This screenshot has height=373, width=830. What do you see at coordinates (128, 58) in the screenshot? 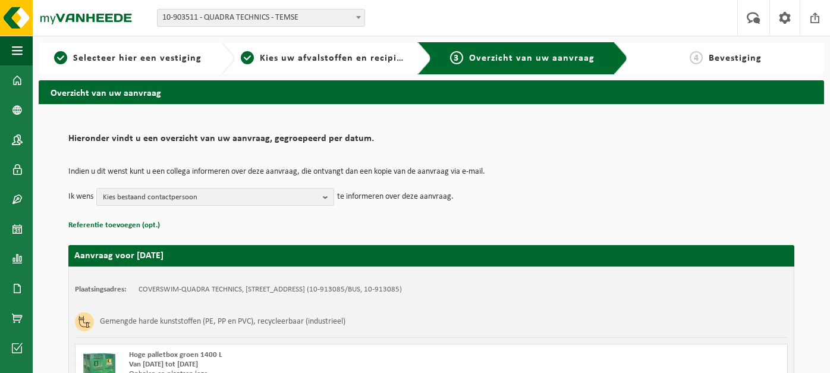
I see `a: 1Selecteer hier een vestiging` at bounding box center [128, 58].